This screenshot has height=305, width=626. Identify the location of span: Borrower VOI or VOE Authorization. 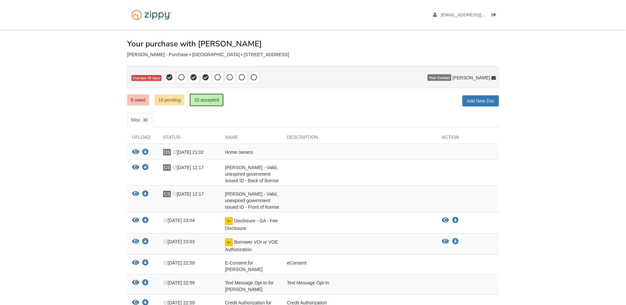
(252, 245).